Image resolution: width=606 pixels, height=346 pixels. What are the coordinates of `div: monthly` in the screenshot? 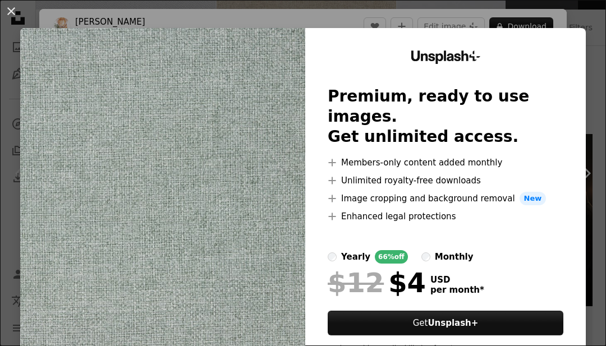 It's located at (454, 257).